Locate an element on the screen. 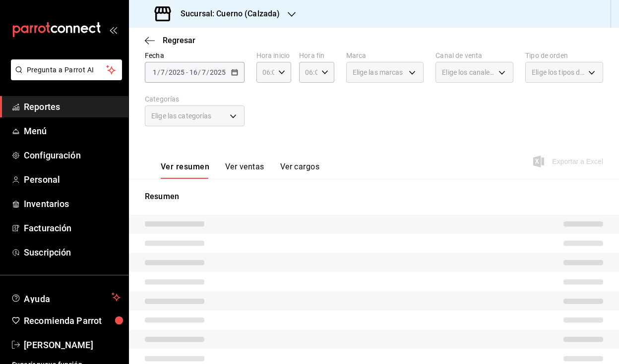 Image resolution: width=619 pixels, height=364 pixels. label: Hora fin is located at coordinates (316, 56).